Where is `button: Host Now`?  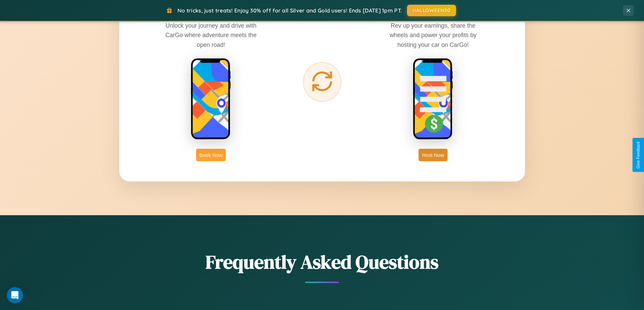 button: Host Now is located at coordinates (432, 155).